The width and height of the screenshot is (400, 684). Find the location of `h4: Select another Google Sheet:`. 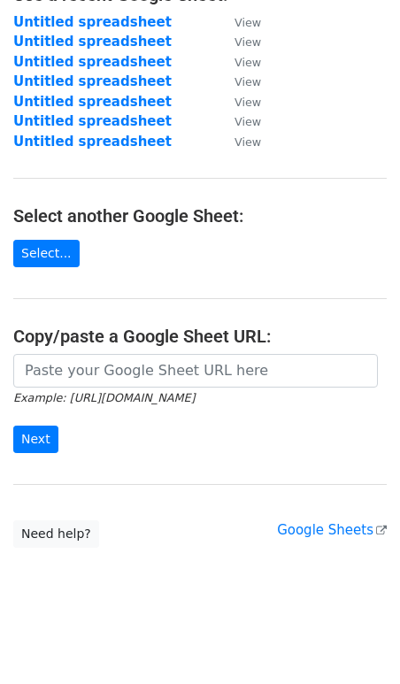

h4: Select another Google Sheet: is located at coordinates (200, 216).